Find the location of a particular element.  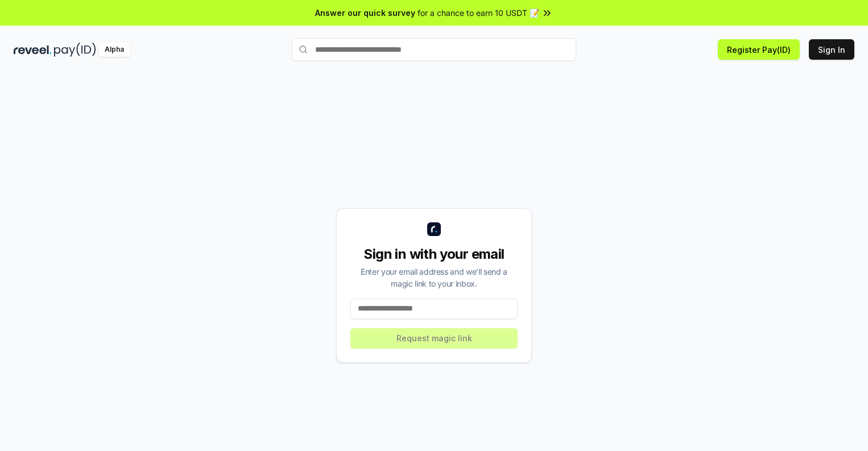

div: Enter your email address and we’ll send a magic link to your inbox. is located at coordinates (434, 278).